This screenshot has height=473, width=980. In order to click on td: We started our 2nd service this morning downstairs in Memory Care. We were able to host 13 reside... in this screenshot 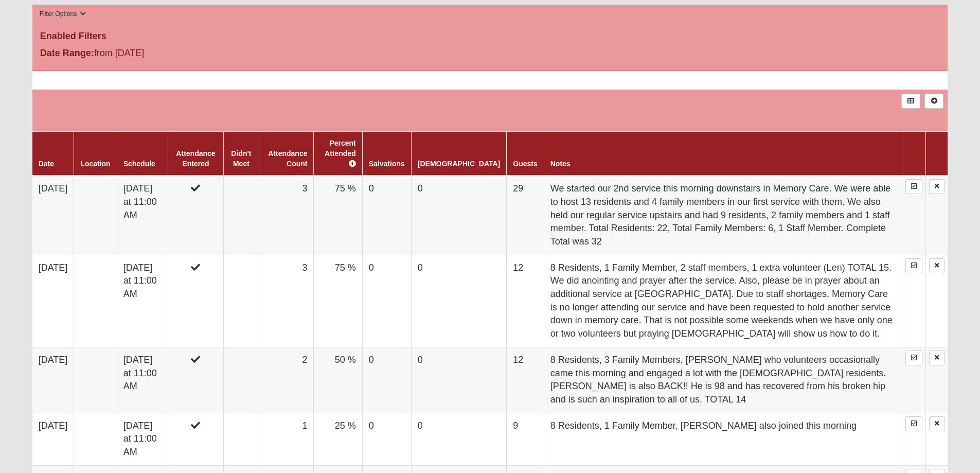, I will do `click(723, 215)`.